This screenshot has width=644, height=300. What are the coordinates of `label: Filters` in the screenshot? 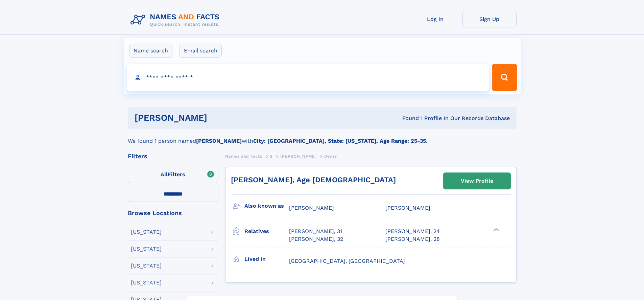 It's located at (173, 175).